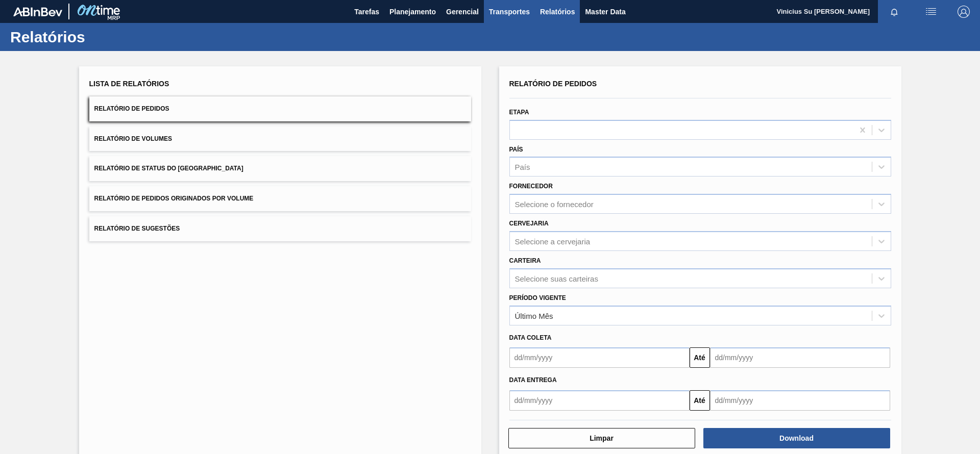  I want to click on span: Data coleta, so click(530, 337).